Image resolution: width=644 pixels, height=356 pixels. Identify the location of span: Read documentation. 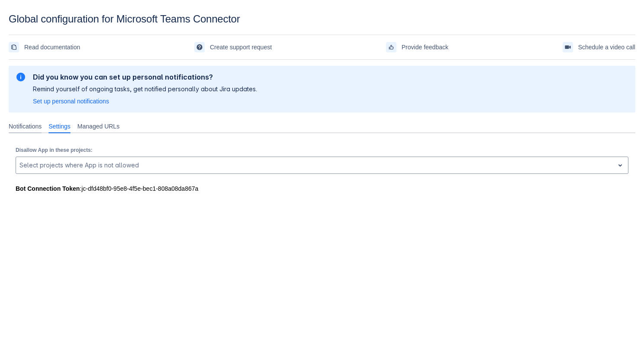
(52, 47).